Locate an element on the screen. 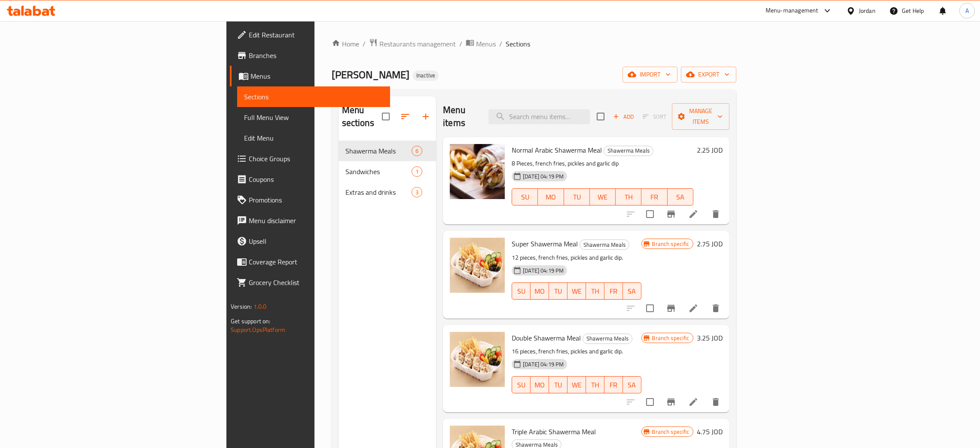 The width and height of the screenshot is (980, 448). span: Select section is located at coordinates (601, 117).